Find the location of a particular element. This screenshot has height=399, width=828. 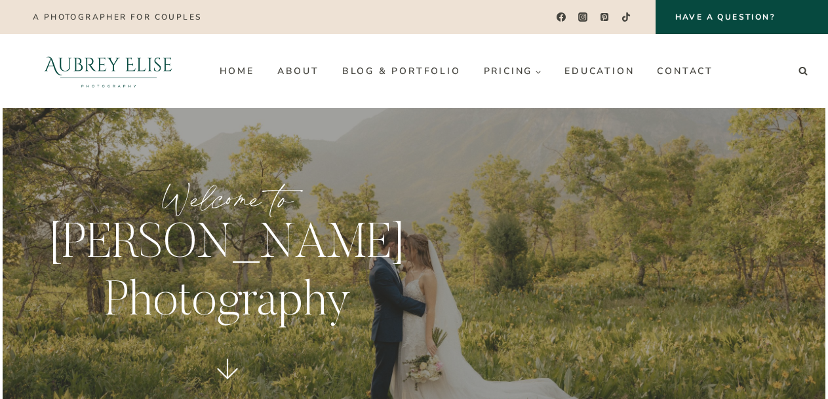

a: Pricing is located at coordinates (513, 71).